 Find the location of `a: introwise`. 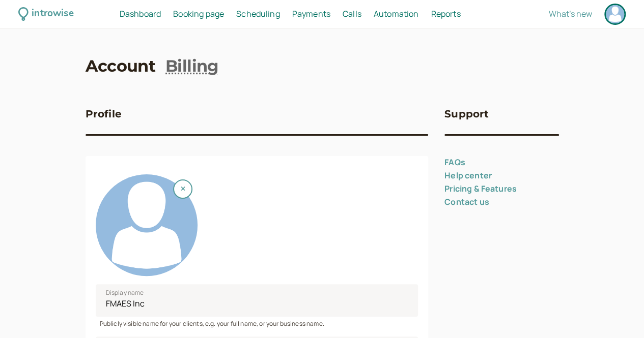

a: introwise is located at coordinates (46, 14).